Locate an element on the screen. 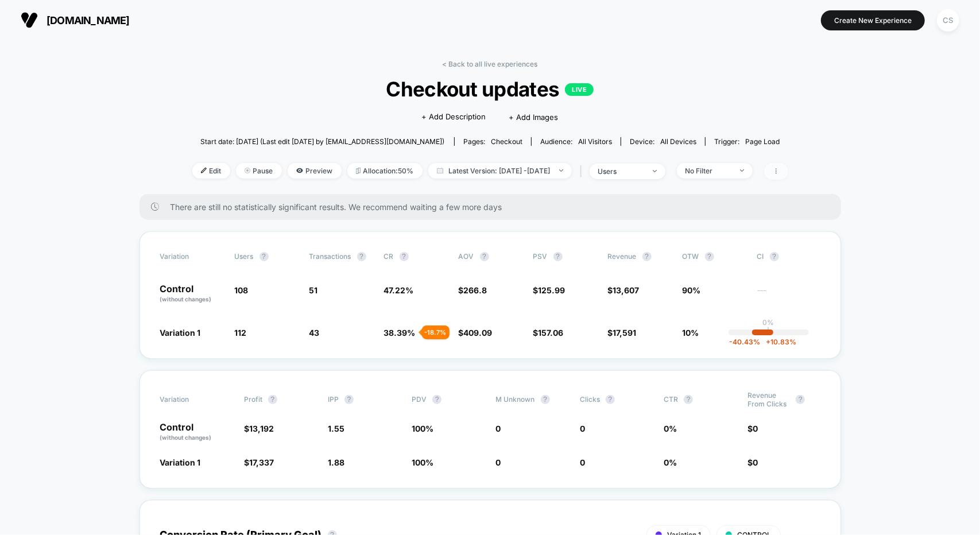  span: Checkout updates is located at coordinates (490, 89).